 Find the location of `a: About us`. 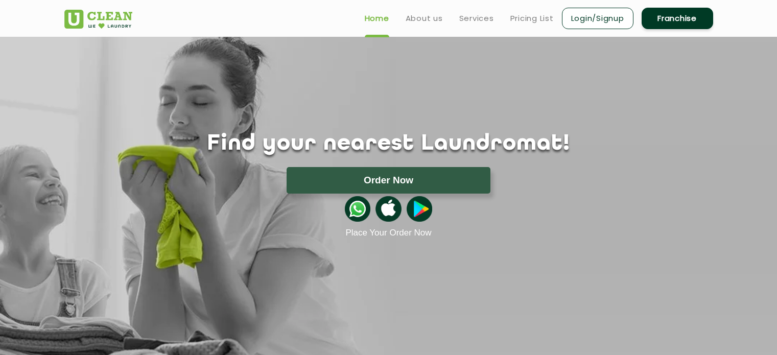

a: About us is located at coordinates (424, 18).